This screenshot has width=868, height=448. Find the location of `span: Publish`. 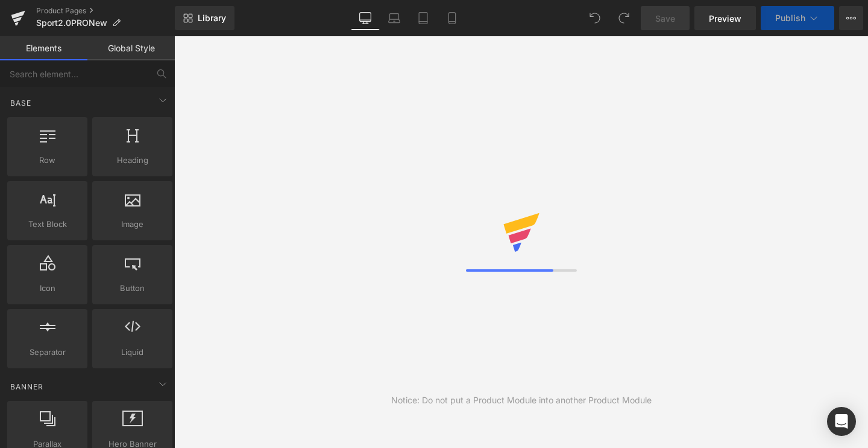

span: Publish is located at coordinates (790, 18).